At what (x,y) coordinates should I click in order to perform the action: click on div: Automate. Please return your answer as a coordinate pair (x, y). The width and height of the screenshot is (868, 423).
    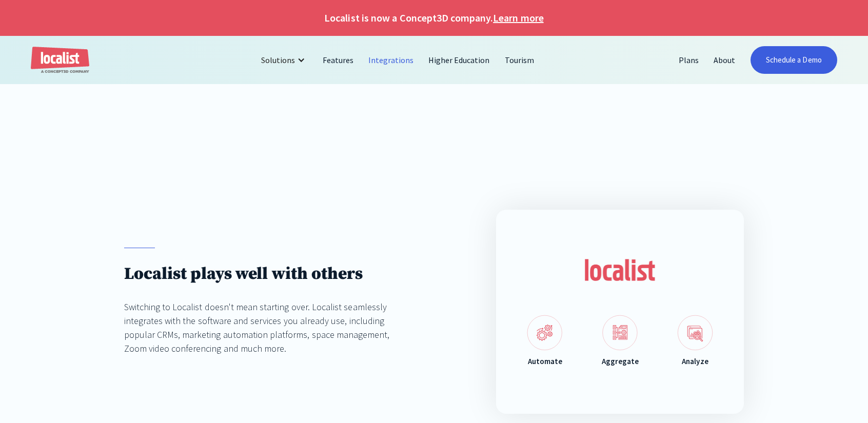
    Looking at the image, I should click on (545, 361).